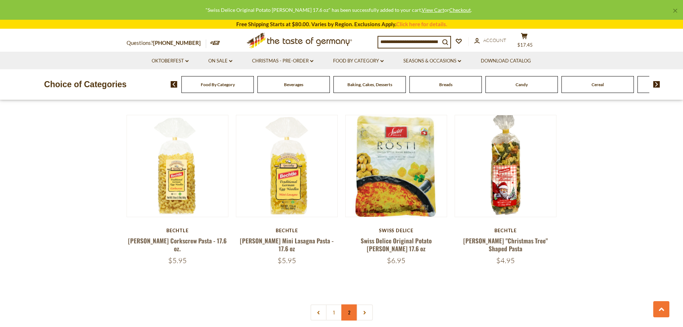  Describe the element at coordinates (446, 84) in the screenshot. I see `a: Breads` at that location.